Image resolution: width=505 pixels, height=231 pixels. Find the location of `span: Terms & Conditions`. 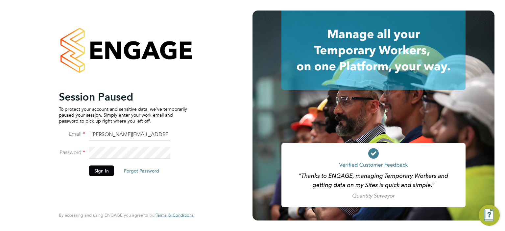

span: Terms & Conditions is located at coordinates (175, 215).